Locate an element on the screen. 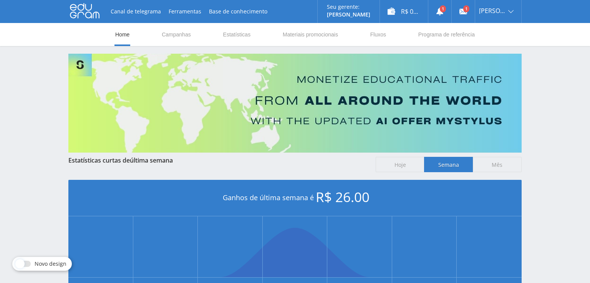 Image resolution: width=590 pixels, height=283 pixels. span: Mês is located at coordinates (497, 165).